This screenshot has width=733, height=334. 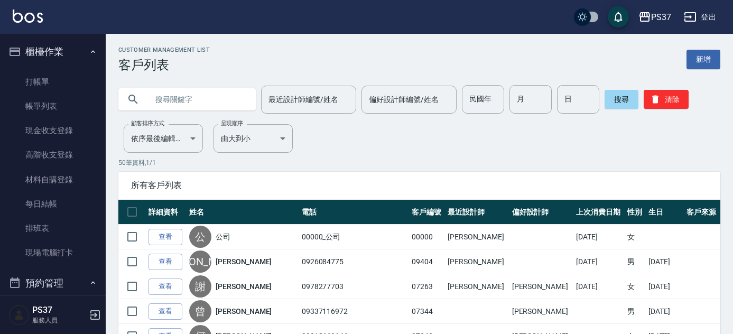 I want to click on div: 謝, so click(x=200, y=286).